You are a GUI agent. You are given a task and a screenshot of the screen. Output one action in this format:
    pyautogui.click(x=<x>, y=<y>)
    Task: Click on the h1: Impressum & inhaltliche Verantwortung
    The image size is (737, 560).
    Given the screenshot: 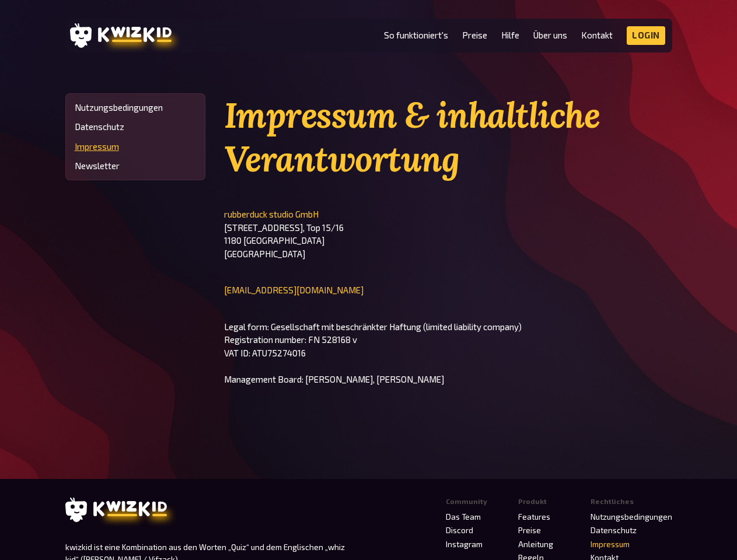 What is the action you would take?
    pyautogui.click(x=448, y=137)
    